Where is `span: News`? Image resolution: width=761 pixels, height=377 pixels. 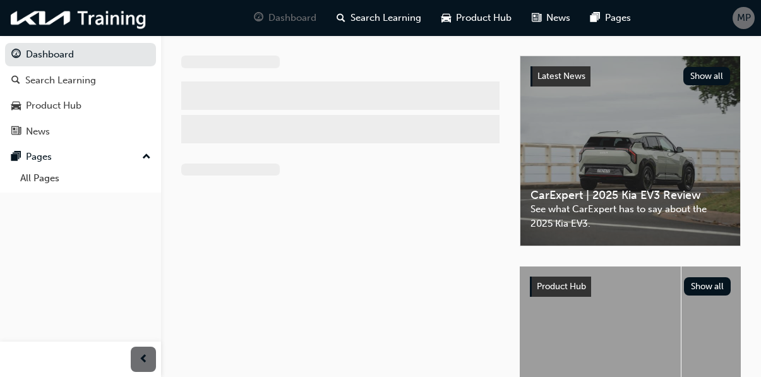
span: News is located at coordinates (559, 18).